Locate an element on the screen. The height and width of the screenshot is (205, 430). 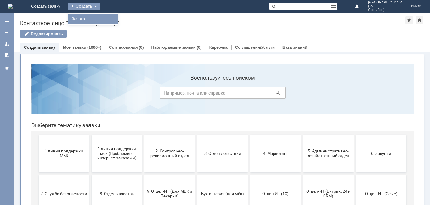
div: (1000+) is located at coordinates (94, 47).